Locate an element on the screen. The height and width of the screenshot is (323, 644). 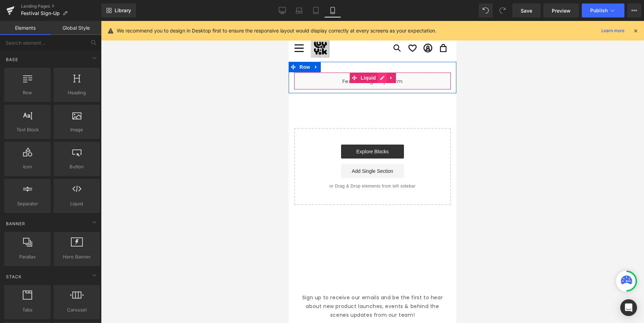
span: Image is located at coordinates (77, 130).